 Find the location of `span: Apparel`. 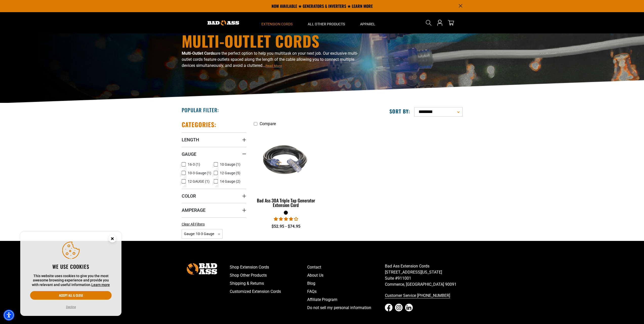

span: Apparel is located at coordinates (368, 24).